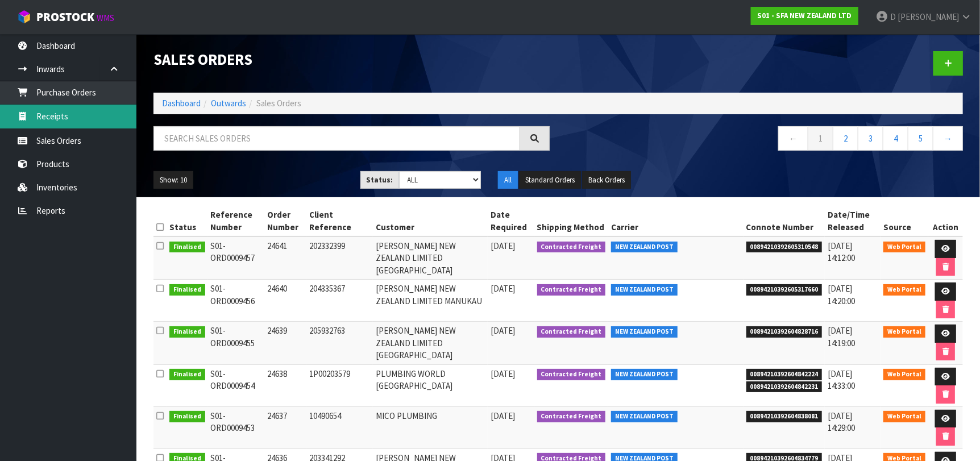 This screenshot has height=461, width=980. I want to click on h1: Sales Orders, so click(351, 59).